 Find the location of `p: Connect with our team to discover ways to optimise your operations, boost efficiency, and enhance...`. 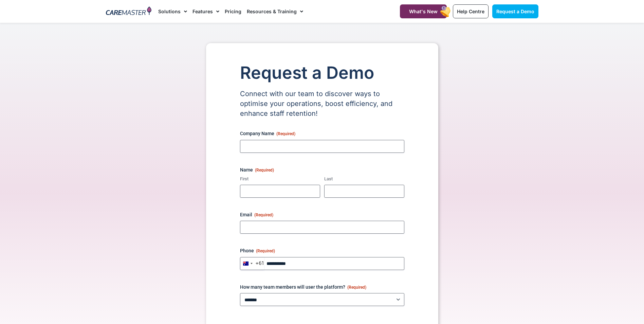

p: Connect with our team to discover ways to optimise your operations, boost efficiency, and enhance... is located at coordinates (322, 104).